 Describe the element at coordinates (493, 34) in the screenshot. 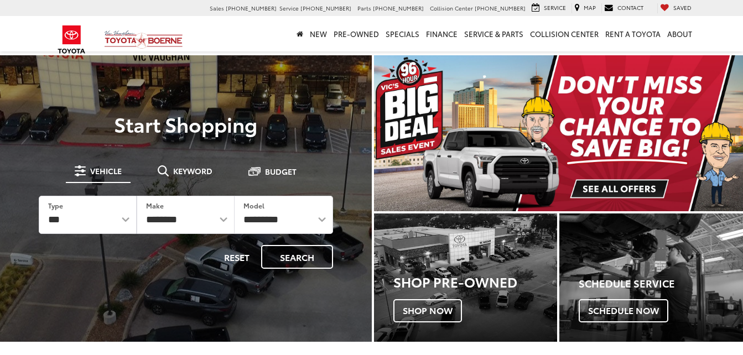

I see `a: Service & Parts: Opens in a new tab` at that location.